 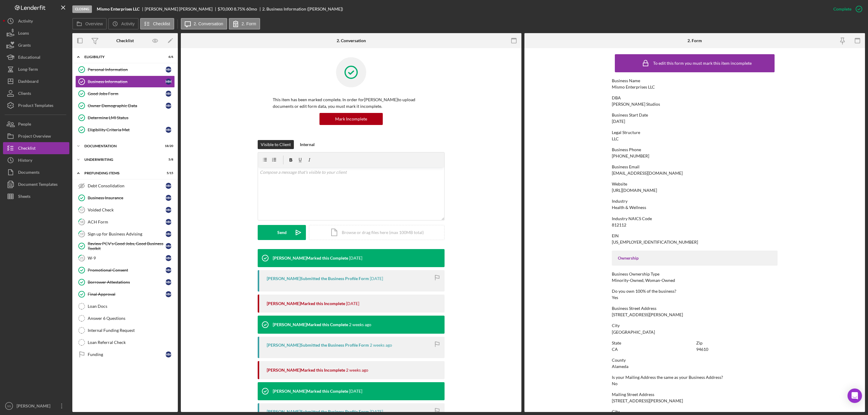 What do you see at coordinates (125, 94) in the screenshot?
I see `a: Good Jobs FormMM` at bounding box center [125, 94].